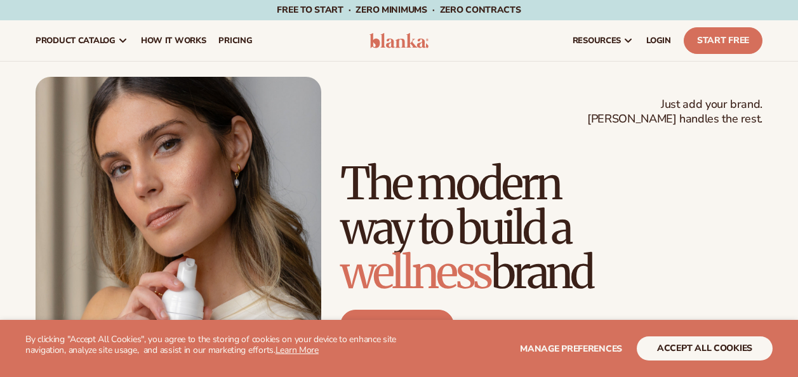 This screenshot has height=377, width=798. I want to click on a: logo, so click(399, 41).